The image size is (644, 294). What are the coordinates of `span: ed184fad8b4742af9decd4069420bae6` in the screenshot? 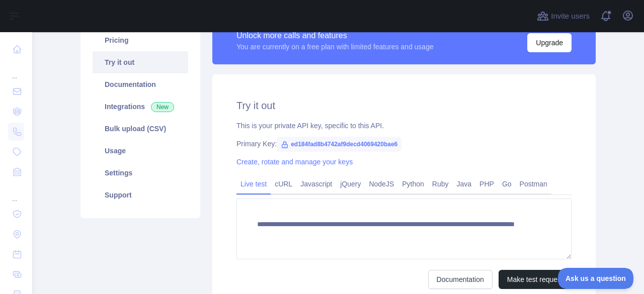 It's located at (339, 144).